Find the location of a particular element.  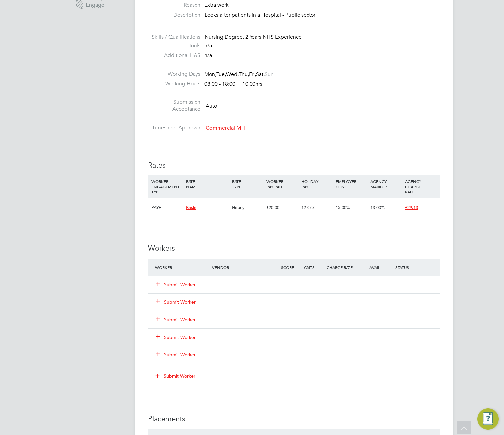

div: EMPLOYER COST is located at coordinates (351, 184).